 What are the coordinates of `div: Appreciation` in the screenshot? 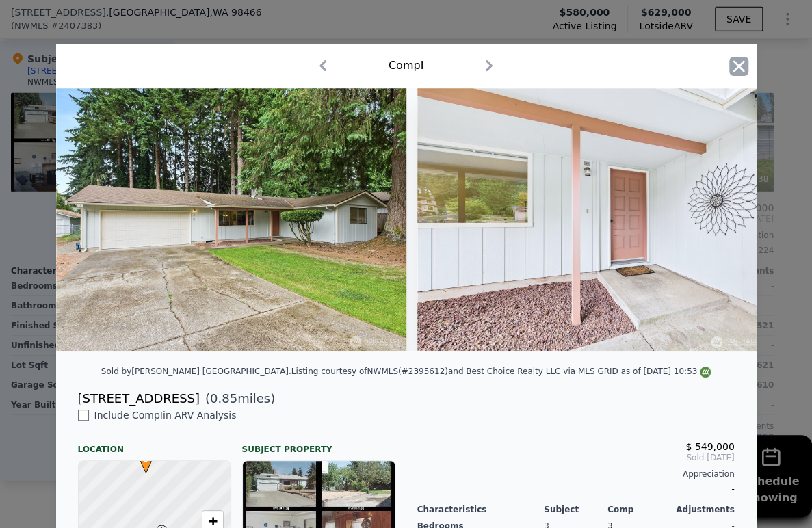 It's located at (576, 473).